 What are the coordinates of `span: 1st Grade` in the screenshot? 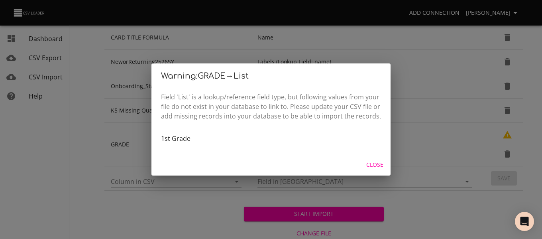 It's located at (176, 138).